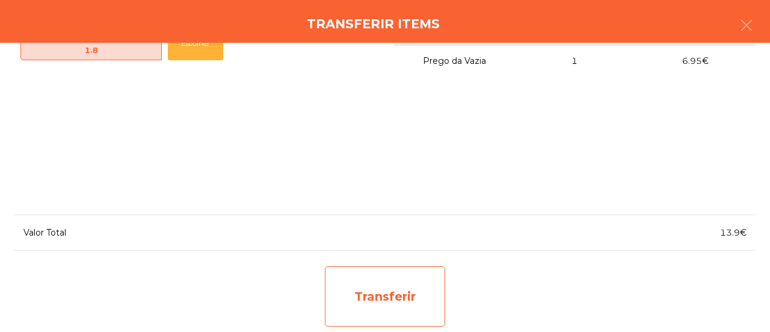  What do you see at coordinates (575, 61) in the screenshot?
I see `td: 1` at bounding box center [575, 61].